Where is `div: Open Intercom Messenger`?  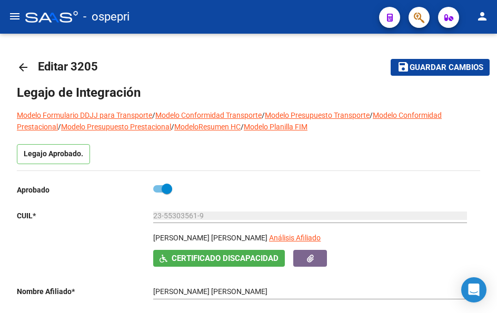
div: Open Intercom Messenger is located at coordinates (473, 290).